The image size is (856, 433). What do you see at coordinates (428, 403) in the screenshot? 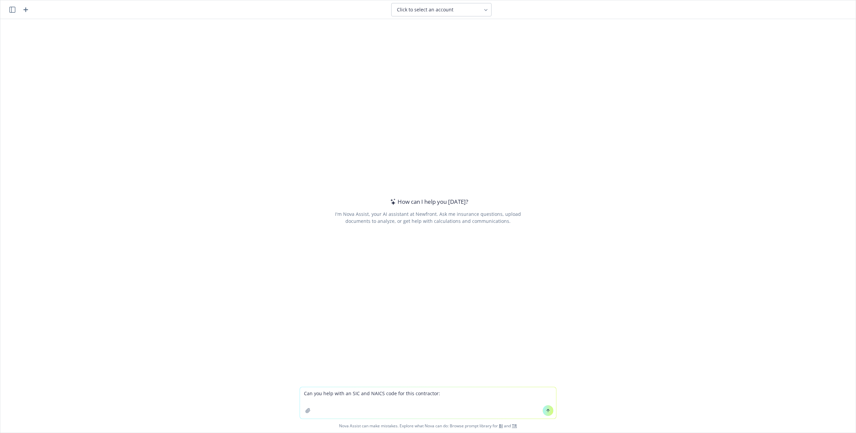
I see `textarea: Can you help with an SIC and NAICS code for this contractor:` at bounding box center [428, 403].